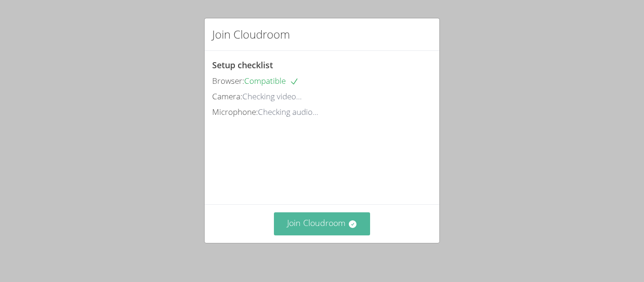 This screenshot has height=282, width=644. I want to click on h2: Join Cloudroom, so click(251, 35).